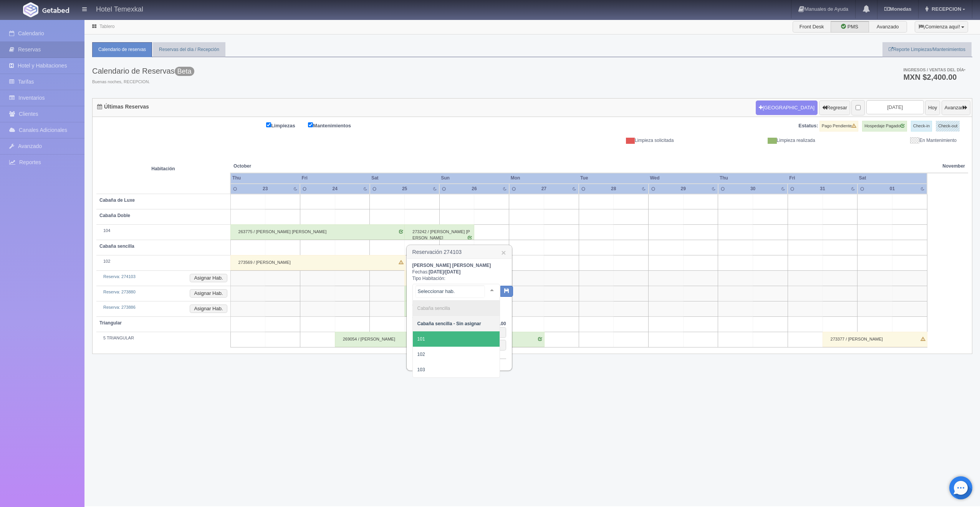 The image size is (980, 507). What do you see at coordinates (934, 77) in the screenshot?
I see `h3: MXN $2,400.00` at bounding box center [934, 77].